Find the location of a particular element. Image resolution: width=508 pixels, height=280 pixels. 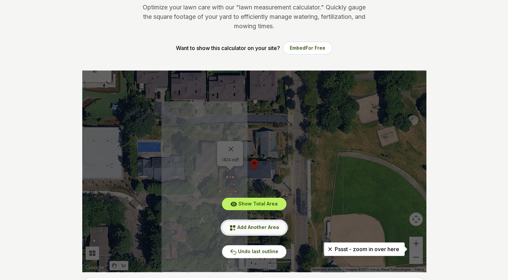

button: Undo last outline is located at coordinates (254, 252).